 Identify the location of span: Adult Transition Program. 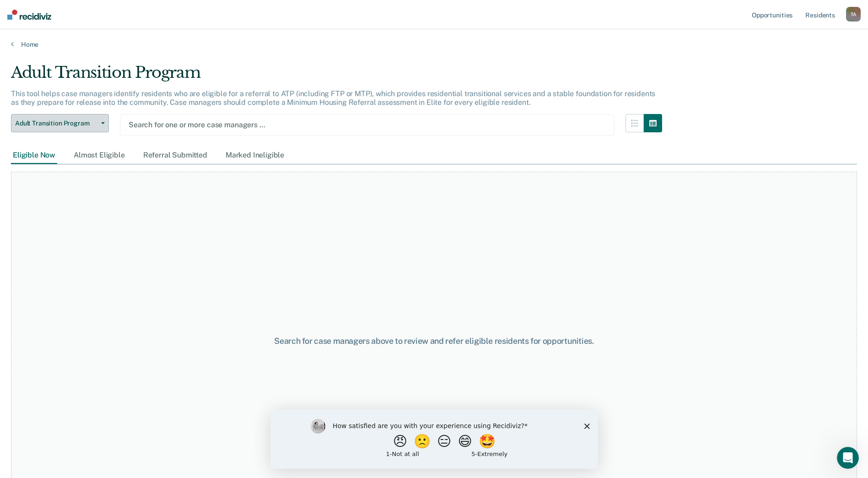
(57, 123).